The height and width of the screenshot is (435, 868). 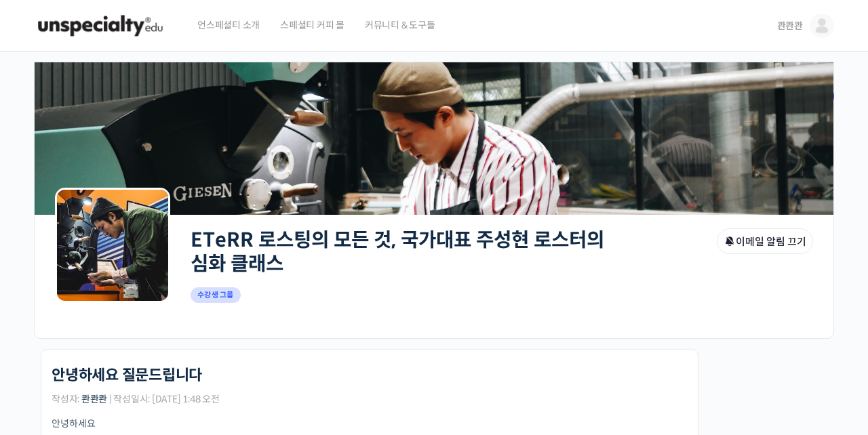 What do you see at coordinates (73, 424) in the screenshot?
I see `span: 안녕하세요` at bounding box center [73, 424].